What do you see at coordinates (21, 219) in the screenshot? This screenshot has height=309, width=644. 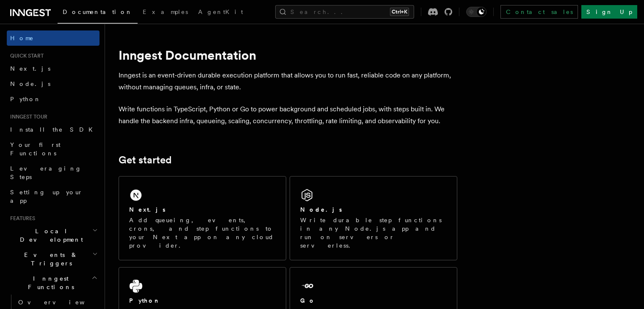 I see `span: Features` at bounding box center [21, 219].